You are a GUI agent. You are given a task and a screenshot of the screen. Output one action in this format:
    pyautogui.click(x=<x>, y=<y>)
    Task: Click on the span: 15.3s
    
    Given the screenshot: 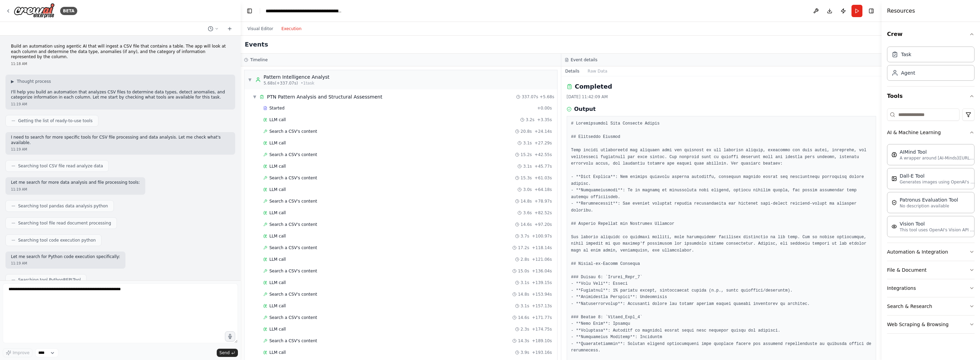 What is the action you would take?
    pyautogui.click(x=526, y=178)
    